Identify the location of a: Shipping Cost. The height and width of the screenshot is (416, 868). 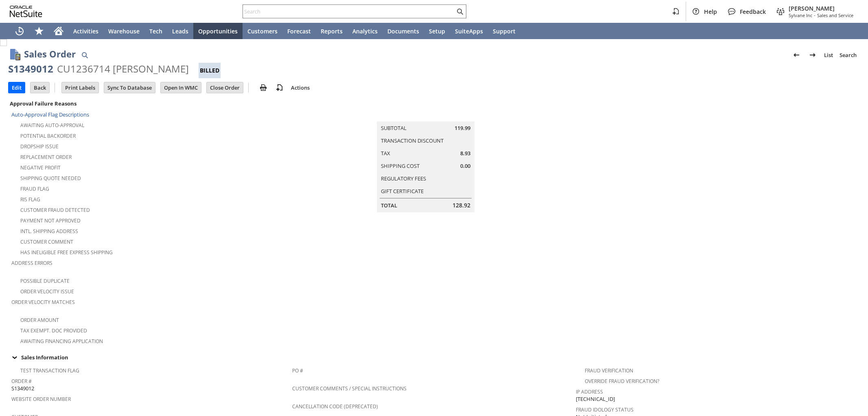
(400, 166).